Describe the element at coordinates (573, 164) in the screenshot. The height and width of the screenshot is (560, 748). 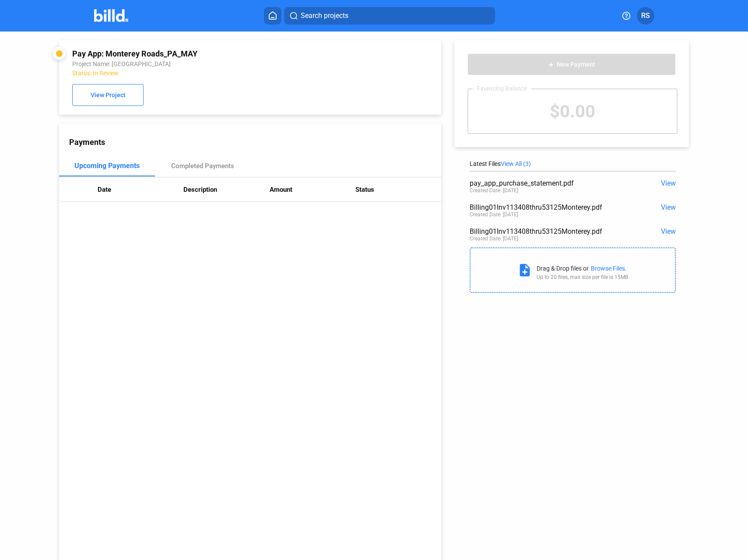
I see `div: Latest Files` at that location.